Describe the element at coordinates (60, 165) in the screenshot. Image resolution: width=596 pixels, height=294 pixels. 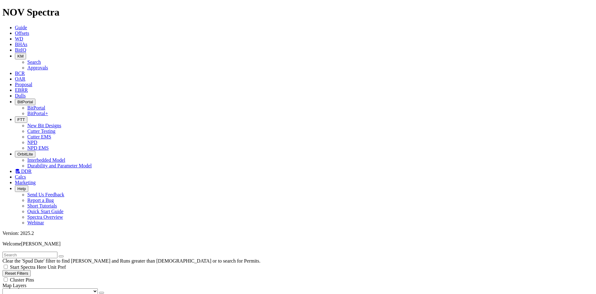
I see `a: Durability and Parameter Model` at that location.